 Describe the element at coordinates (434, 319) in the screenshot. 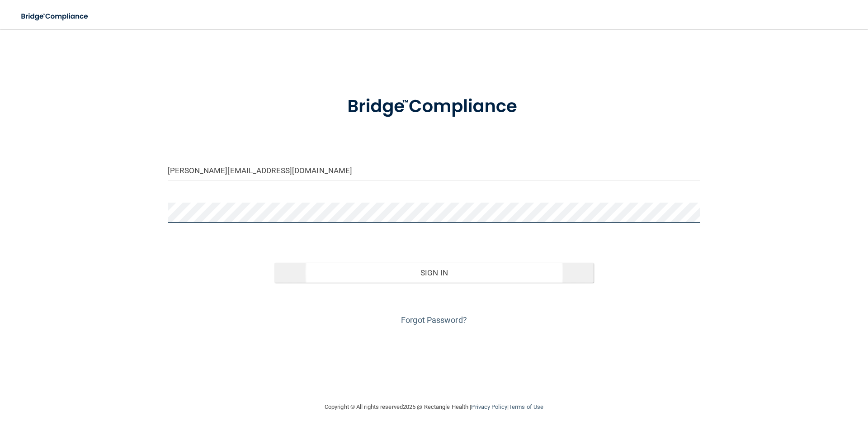

I see `a: Forgot Password?` at that location.